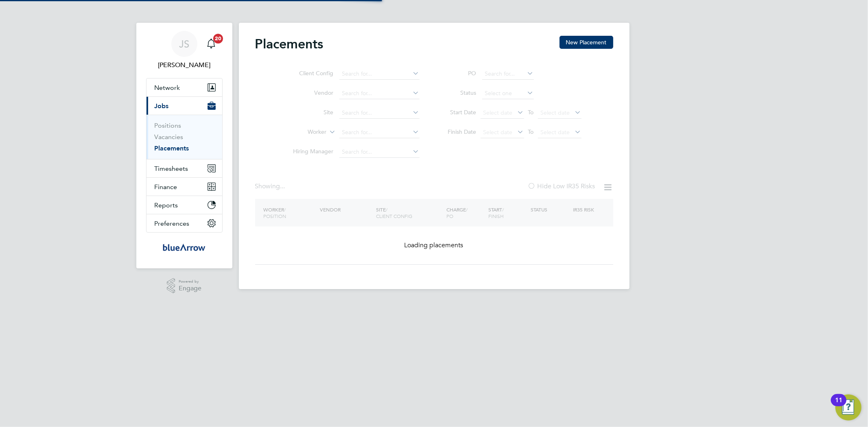 The width and height of the screenshot is (868, 427). I want to click on a: Powered byEngage, so click(184, 286).